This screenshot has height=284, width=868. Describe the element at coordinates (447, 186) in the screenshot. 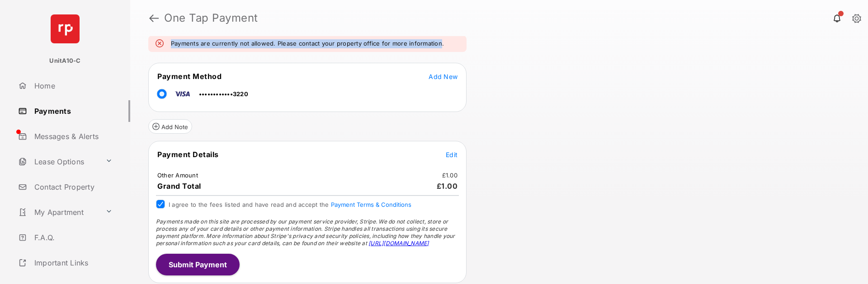

I see `span: £1.00` at that location.